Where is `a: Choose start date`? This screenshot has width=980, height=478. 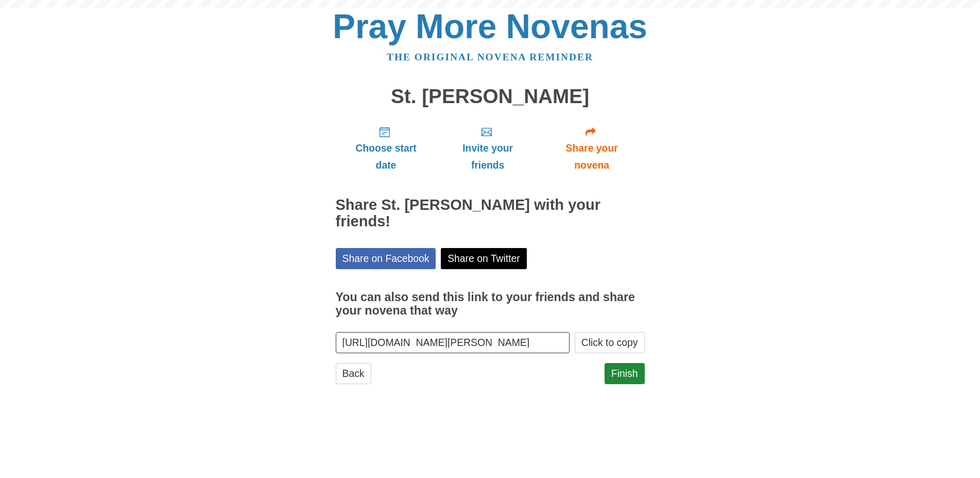
a: Choose start date is located at coordinates (386, 148).